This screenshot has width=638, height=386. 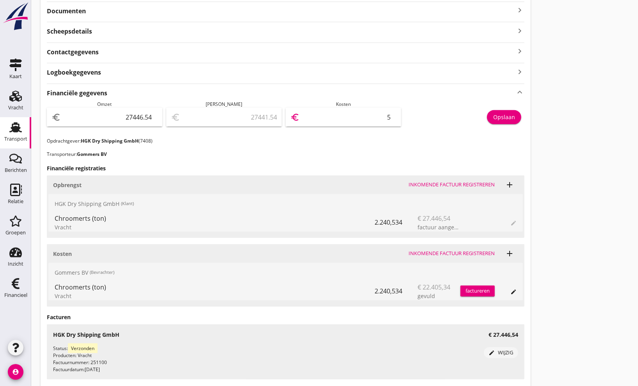 What do you see at coordinates (83, 348) in the screenshot?
I see `span: Verzonden` at bounding box center [83, 348].